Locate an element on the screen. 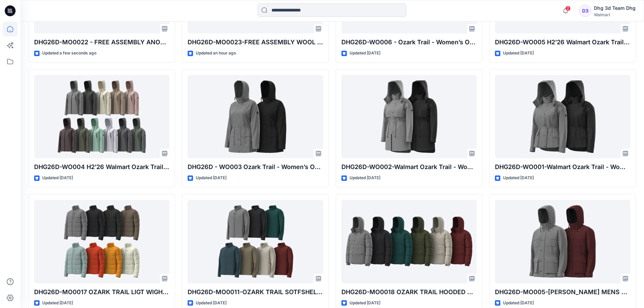 This screenshot has height=308, width=644. p: DHG26D-WO004 H2’26 Walmart Ozark Trail - Women’s Outerwear - Best Shell Jacket Opt.1 is located at coordinates (102, 168).